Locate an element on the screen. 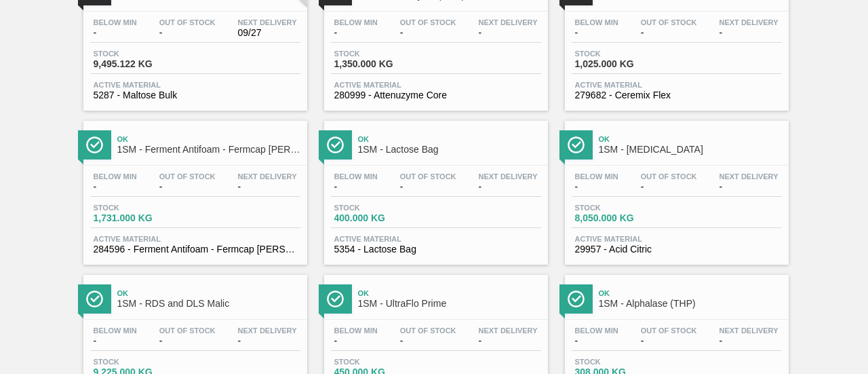 This screenshot has width=868, height=374. span: 1SM - Ferment Antifoam - Fermcap Kerry is located at coordinates (209, 149).